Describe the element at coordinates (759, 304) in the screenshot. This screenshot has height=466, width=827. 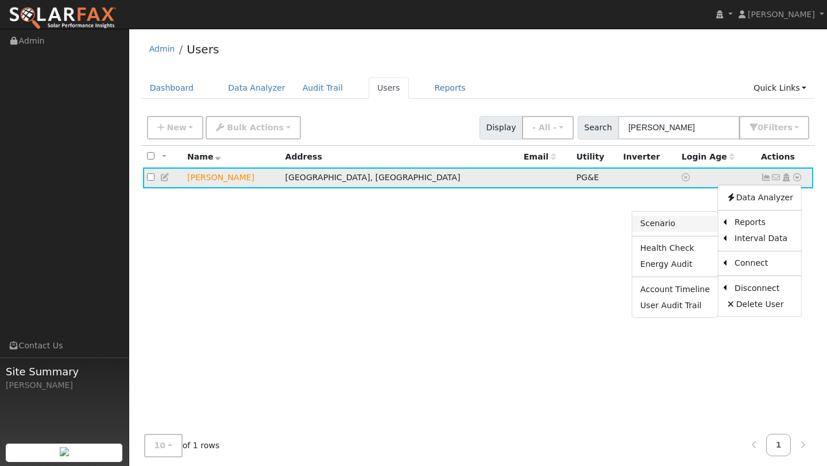
I see `a: Delete User` at that location.